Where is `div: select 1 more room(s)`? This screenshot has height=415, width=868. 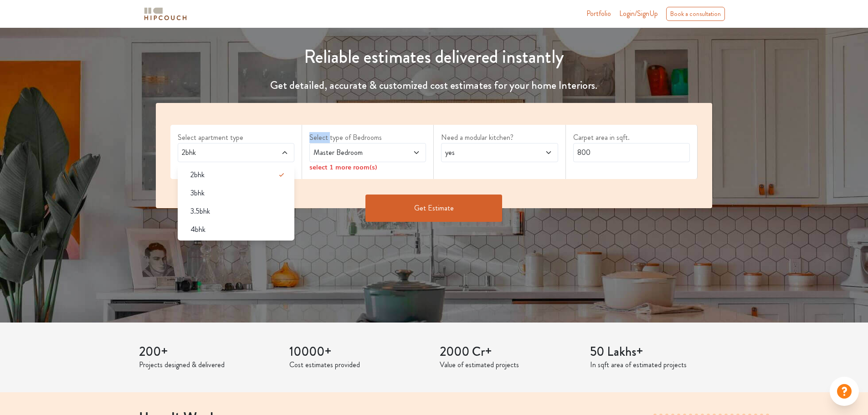
div: select 1 more room(s) is located at coordinates (368, 167).